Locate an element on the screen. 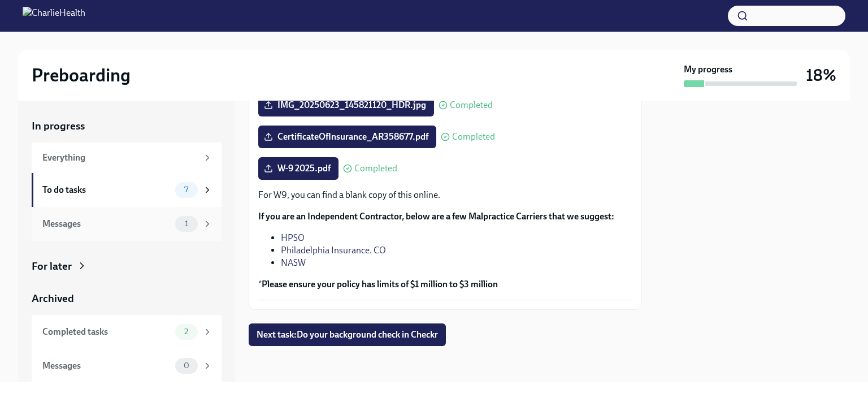  strong: My progress is located at coordinates (708, 69).